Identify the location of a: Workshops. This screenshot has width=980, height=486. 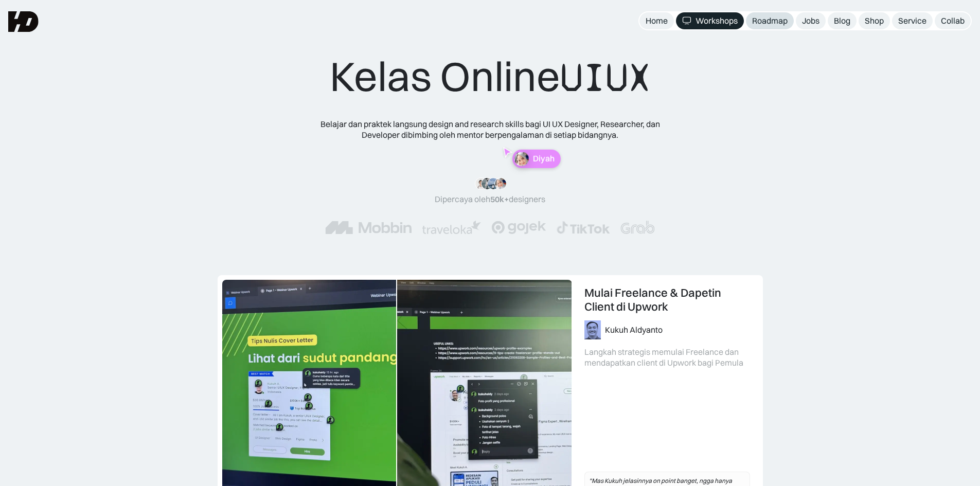
(710, 20).